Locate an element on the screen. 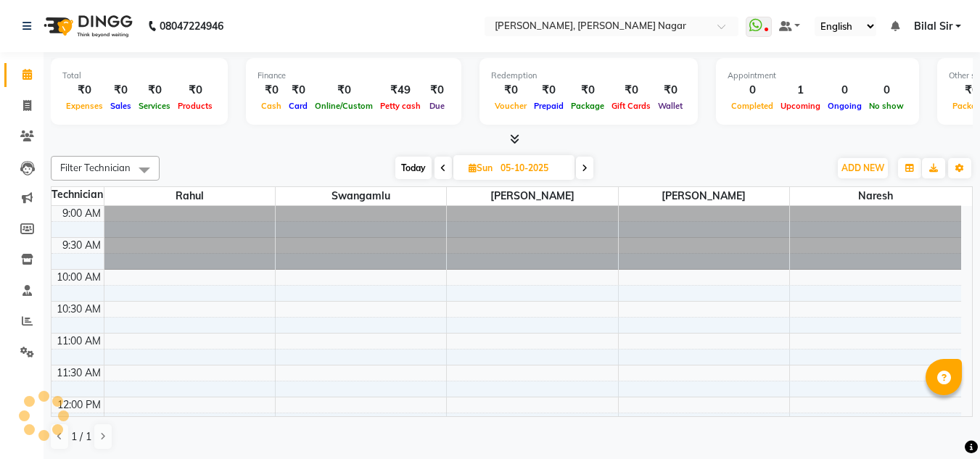  div: Total is located at coordinates (139, 75).